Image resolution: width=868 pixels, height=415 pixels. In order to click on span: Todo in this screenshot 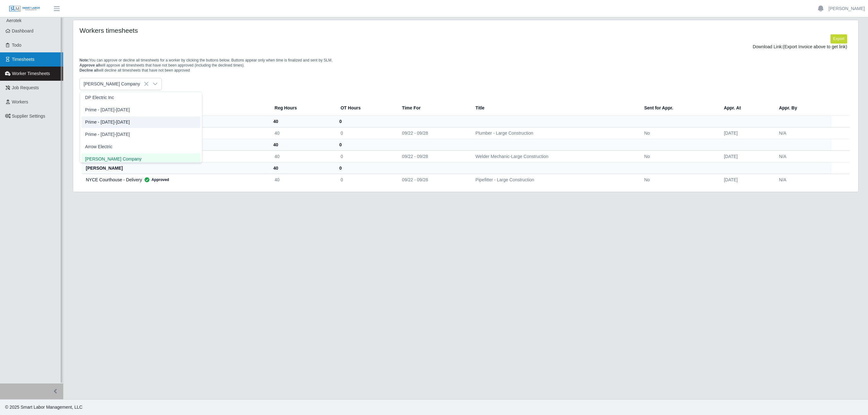, I will do `click(17, 45)`.